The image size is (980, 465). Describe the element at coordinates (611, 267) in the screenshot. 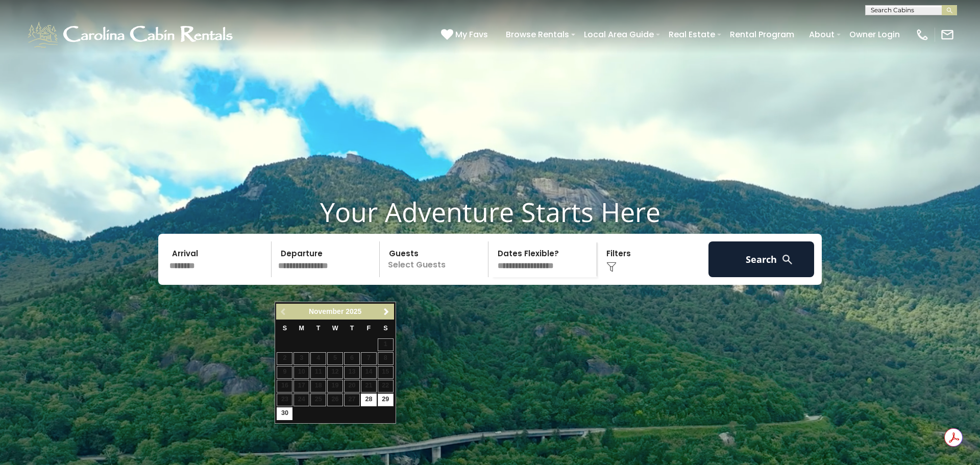

I see `img: filter--v1.png` at that location.